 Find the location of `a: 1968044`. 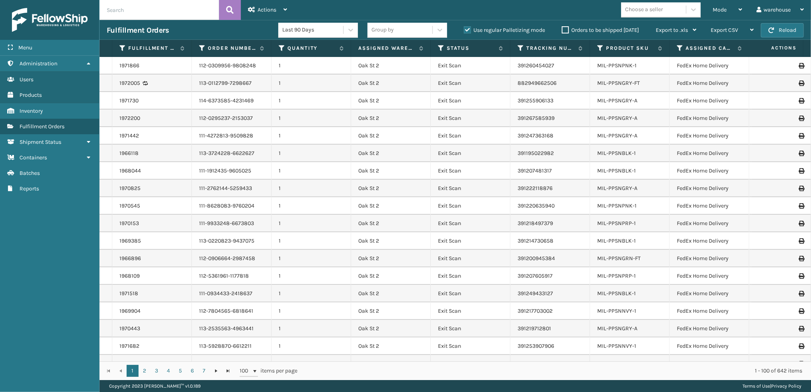

a: 1968044 is located at coordinates (130, 171).